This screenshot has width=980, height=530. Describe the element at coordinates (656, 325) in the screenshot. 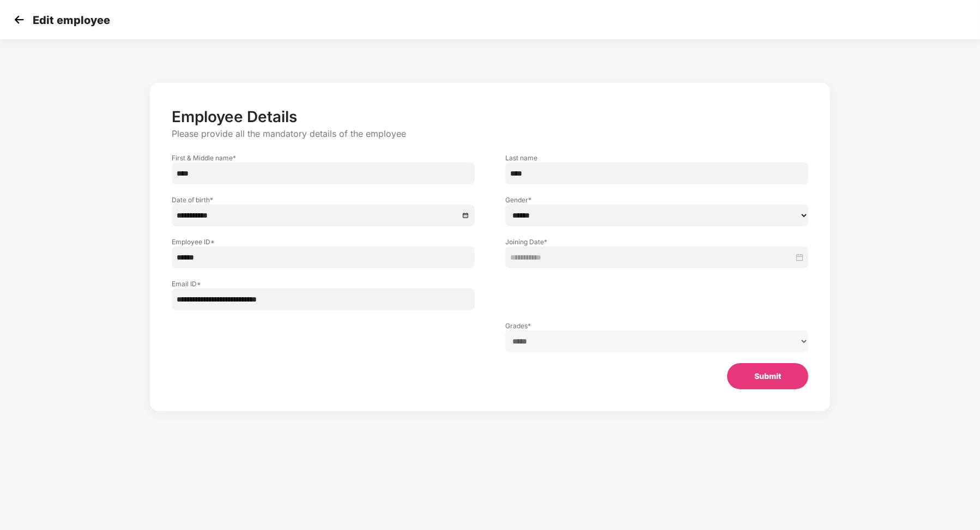

I see `label: Grades` at that location.